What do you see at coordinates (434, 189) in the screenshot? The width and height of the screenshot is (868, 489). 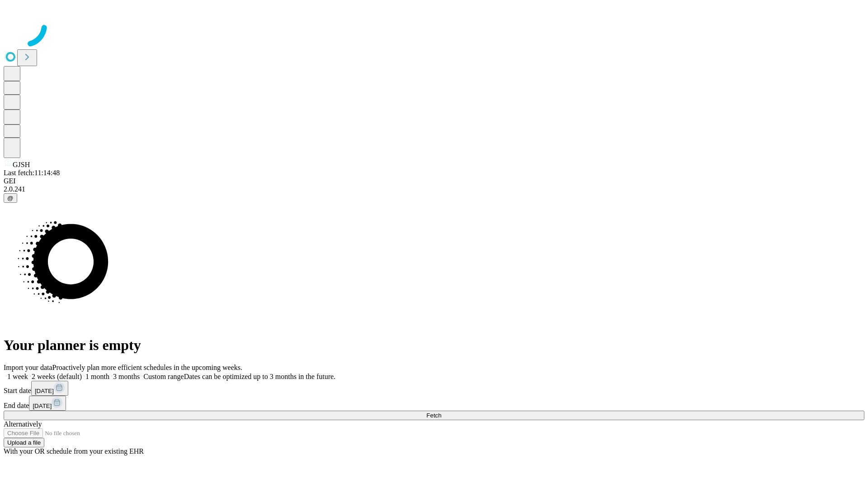 I see `div: 2.0.241` at bounding box center [434, 189].